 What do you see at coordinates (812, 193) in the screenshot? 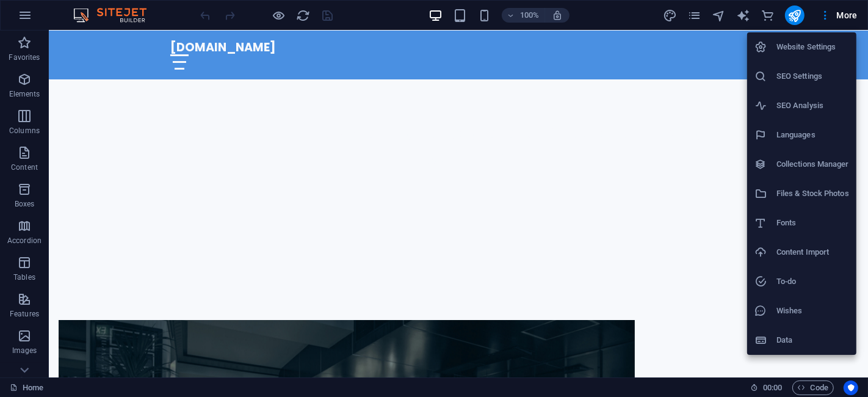
I see `h6: Files & Stock Photos` at bounding box center [812, 193].